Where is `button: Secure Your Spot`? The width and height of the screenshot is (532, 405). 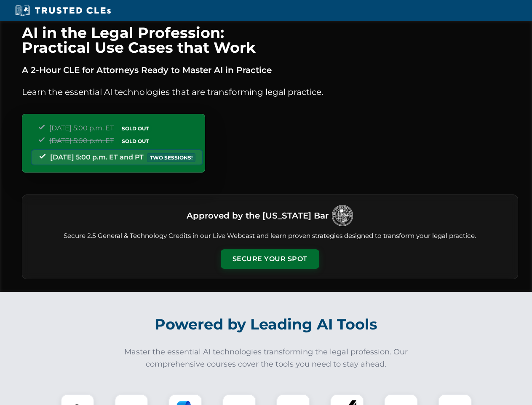 button: Secure Your Spot is located at coordinates (270, 259).